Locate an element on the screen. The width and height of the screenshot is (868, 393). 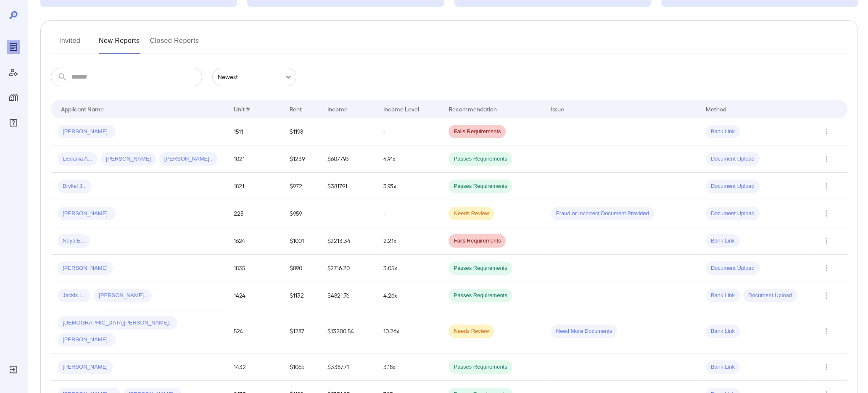
td: $6077.93 is located at coordinates (349, 159).